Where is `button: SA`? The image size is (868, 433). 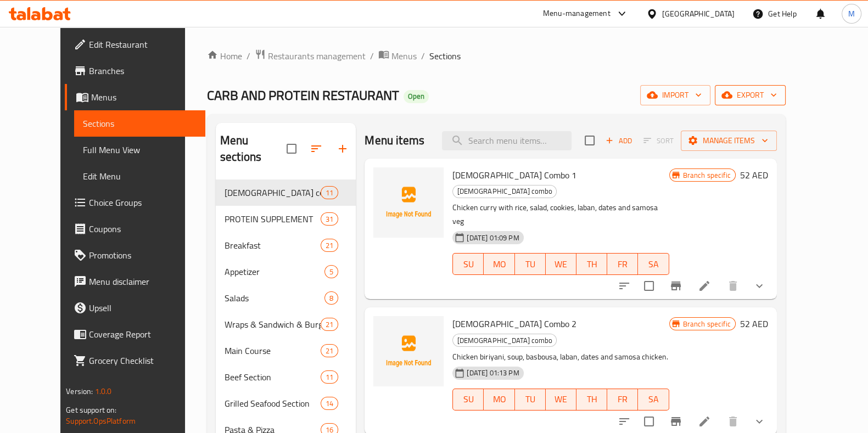
button: SA is located at coordinates (653, 264).